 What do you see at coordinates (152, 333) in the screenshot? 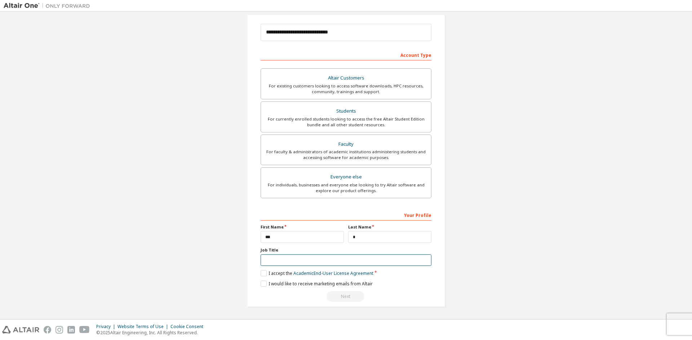
I see `p: © 2025 Altair Engineering, Inc. All Rights Reserved.` at bounding box center [152, 333].